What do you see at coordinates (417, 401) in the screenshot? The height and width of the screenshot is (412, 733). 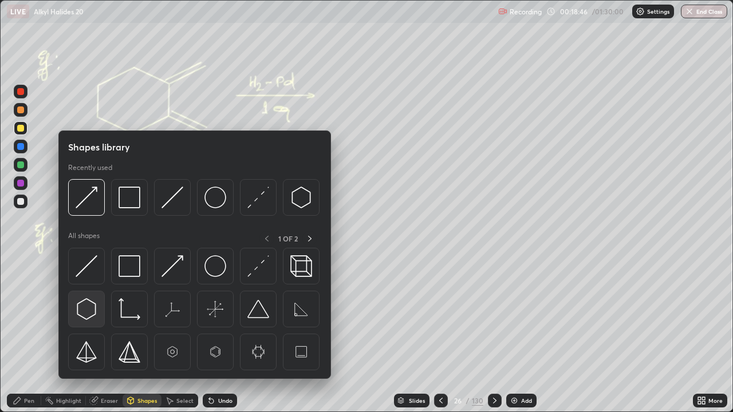 I see `div: Slides` at bounding box center [417, 401].